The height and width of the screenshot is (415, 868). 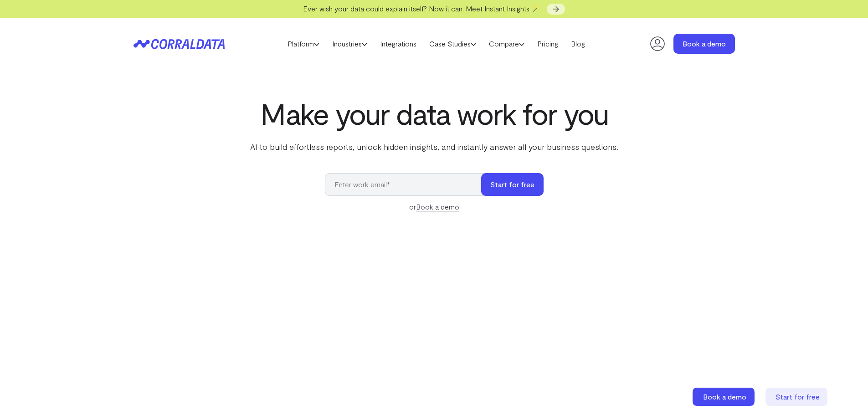 I want to click on a: Compare, so click(x=506, y=44).